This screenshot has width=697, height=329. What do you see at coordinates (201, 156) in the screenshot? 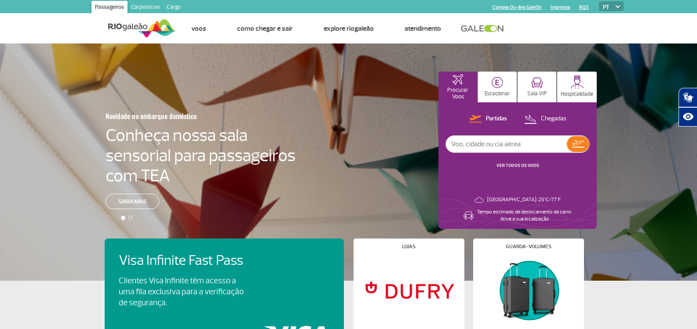
I see `h4: Conheça nossa sala sensorial para passageiros com TEA` at bounding box center [201, 156].